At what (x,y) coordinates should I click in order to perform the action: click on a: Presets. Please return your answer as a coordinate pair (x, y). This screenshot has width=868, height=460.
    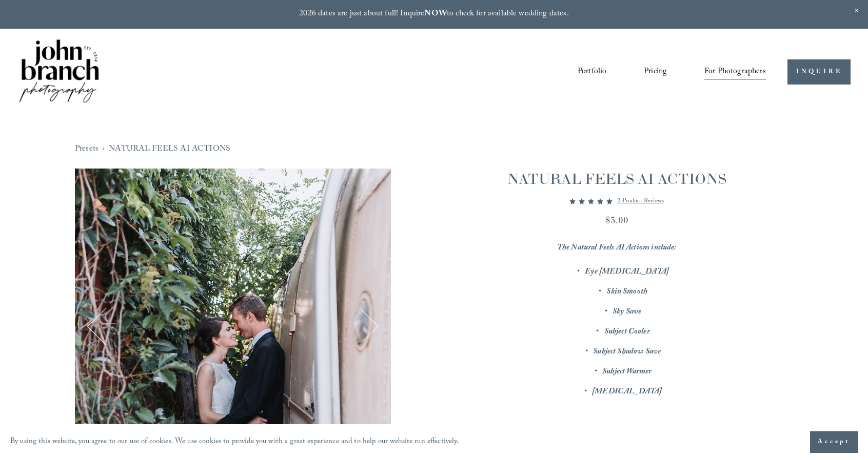
    Looking at the image, I should click on (87, 149).